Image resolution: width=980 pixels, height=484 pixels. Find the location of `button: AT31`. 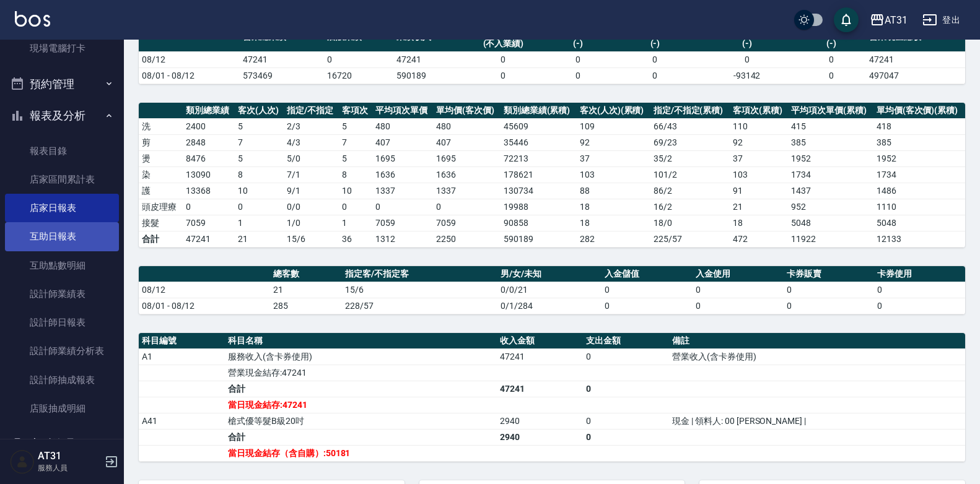

button: AT31 is located at coordinates (888, 20).